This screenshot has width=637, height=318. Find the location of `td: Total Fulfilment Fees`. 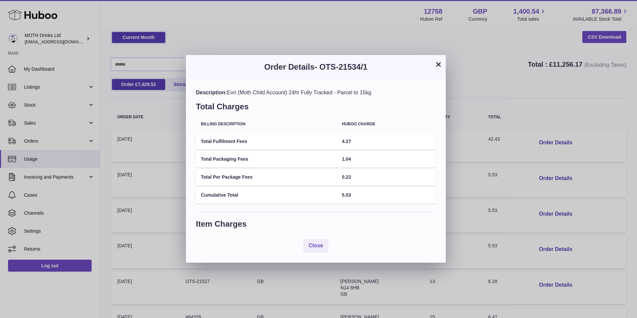

td: Total Fulfilment Fees is located at coordinates (266, 141).